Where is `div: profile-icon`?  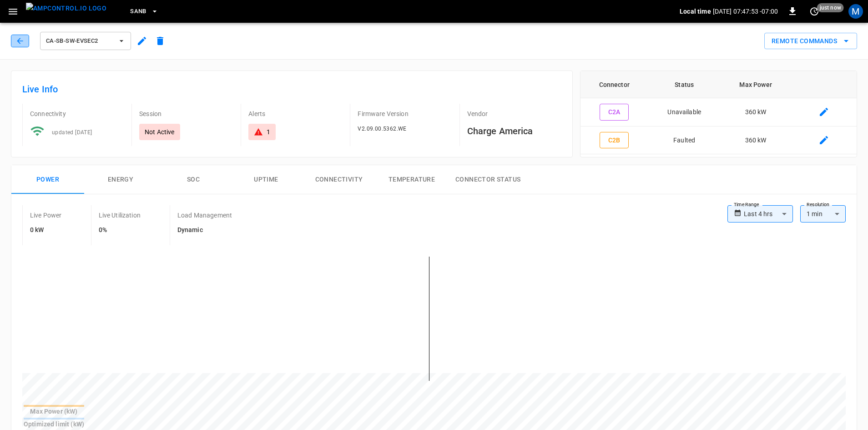
div: profile-icon is located at coordinates (855, 11).